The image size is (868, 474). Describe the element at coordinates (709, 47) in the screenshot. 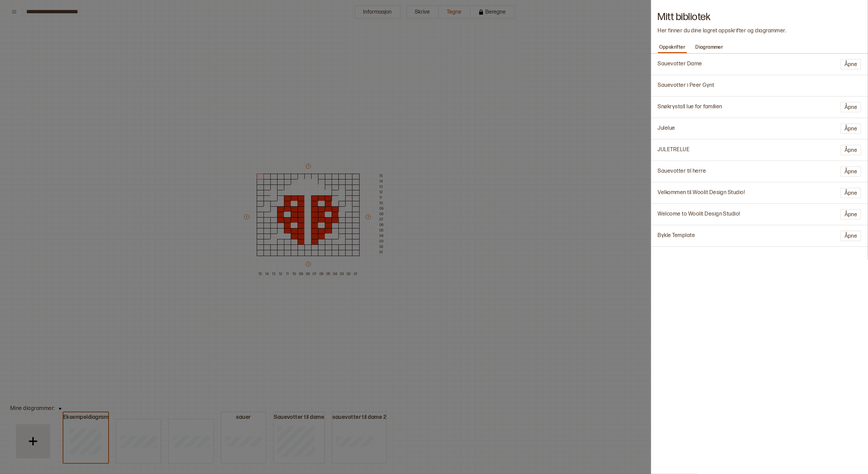

I see `button: Diagrammer` at that location.